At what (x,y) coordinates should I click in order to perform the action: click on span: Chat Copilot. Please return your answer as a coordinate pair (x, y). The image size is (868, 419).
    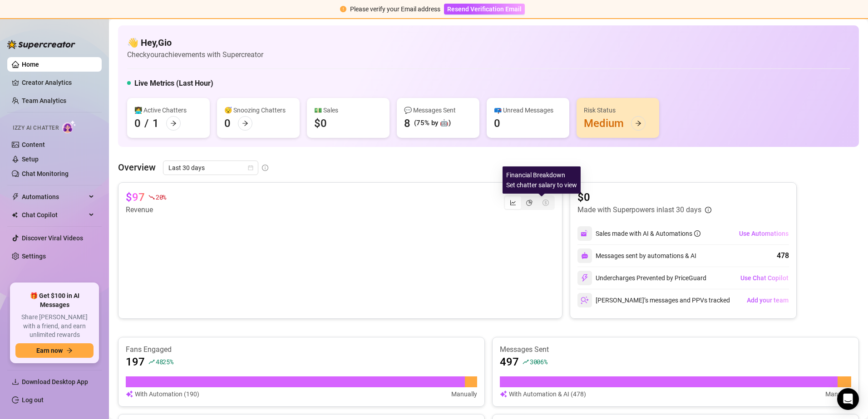
    Looking at the image, I should click on (54, 215).